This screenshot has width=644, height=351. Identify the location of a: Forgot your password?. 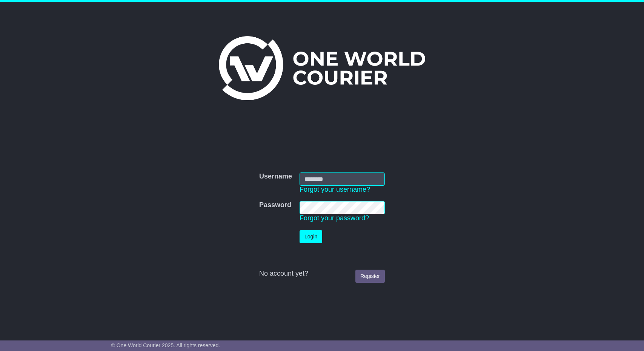
(334, 218).